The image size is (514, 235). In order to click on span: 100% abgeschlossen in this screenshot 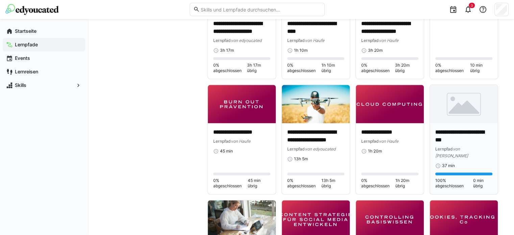, I will do `click(454, 183)`.